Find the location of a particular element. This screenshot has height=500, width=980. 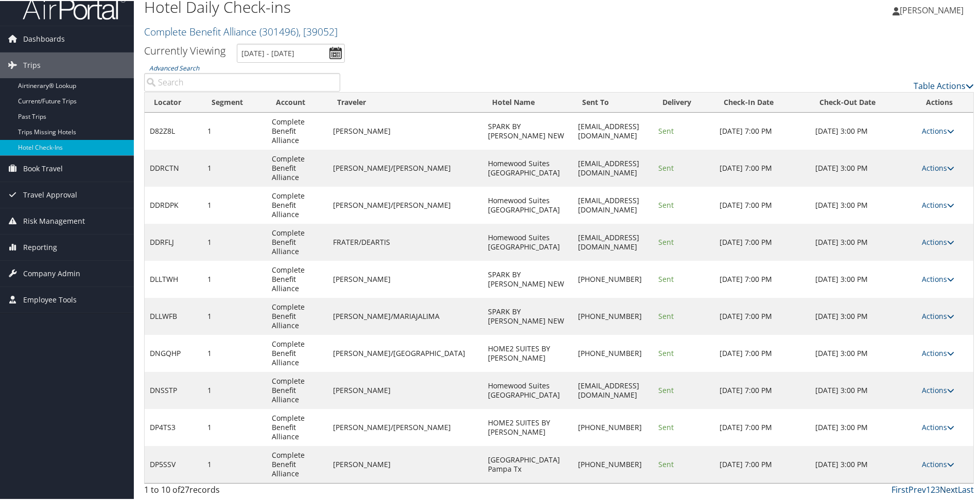

th: Hotel Name: activate to sort column ascending is located at coordinates (528, 101).